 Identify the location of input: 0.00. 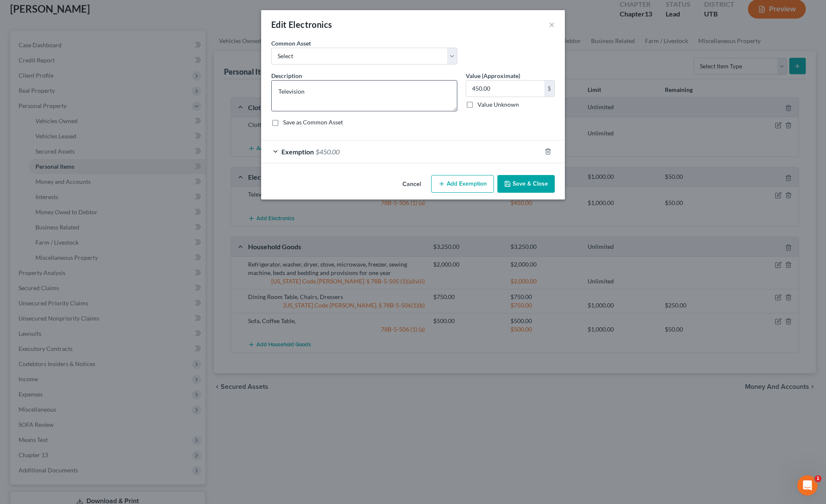
(505, 89).